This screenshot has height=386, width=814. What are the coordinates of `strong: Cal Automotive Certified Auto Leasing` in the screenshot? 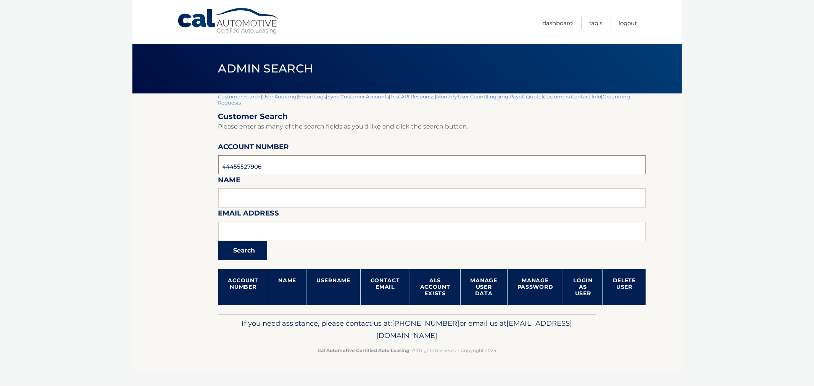 It's located at (364, 350).